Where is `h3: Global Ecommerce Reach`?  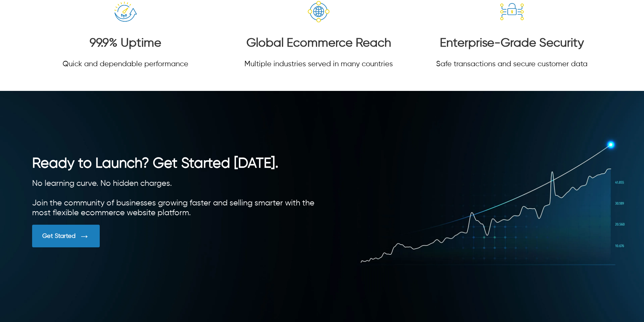
h3: Global Ecommerce Reach is located at coordinates (319, 43).